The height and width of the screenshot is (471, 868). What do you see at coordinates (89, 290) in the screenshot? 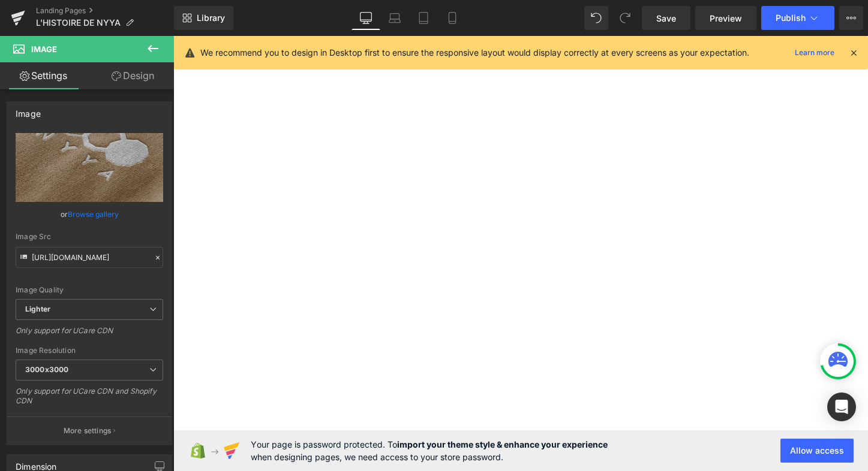
I see `div: Image Quality` at bounding box center [89, 290].